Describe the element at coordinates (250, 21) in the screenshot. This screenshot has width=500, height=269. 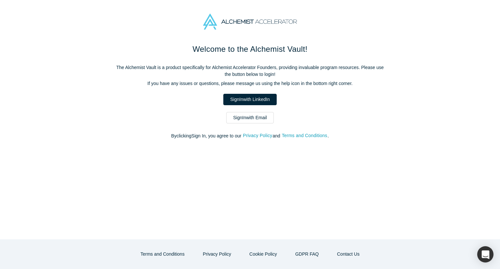
I see `img: Alchemist Accelerator Logo` at that location.